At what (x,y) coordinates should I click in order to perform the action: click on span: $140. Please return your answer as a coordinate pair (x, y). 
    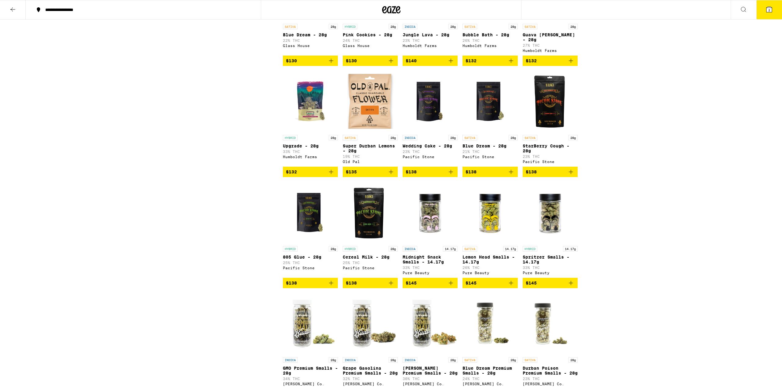
    Looking at the image, I should click on (411, 61).